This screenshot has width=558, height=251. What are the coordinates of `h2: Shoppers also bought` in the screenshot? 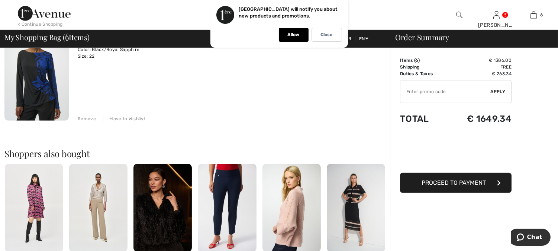 It's located at (197, 153).